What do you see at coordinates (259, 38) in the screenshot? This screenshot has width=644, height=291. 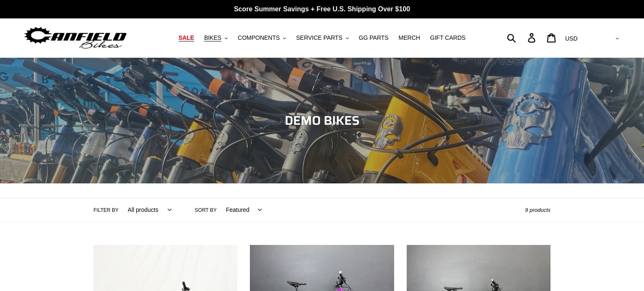 I see `span: COMPONENTS` at bounding box center [259, 38].